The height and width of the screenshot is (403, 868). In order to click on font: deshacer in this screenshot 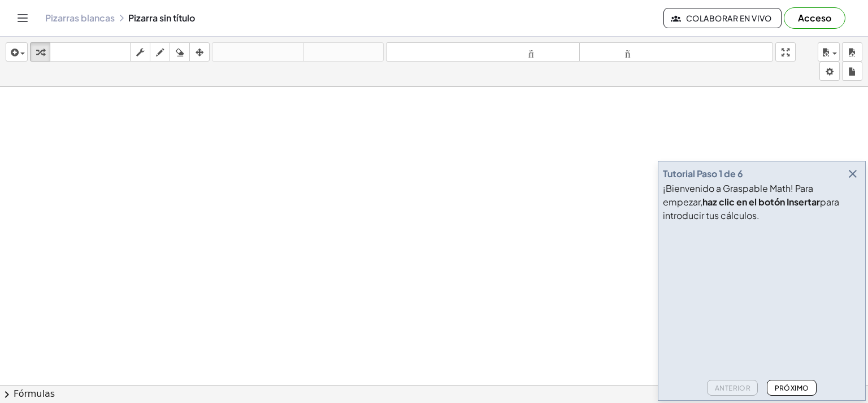, I will do `click(258, 52)`.